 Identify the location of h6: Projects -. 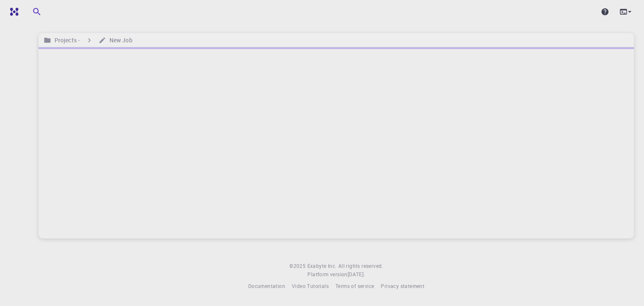
(66, 40).